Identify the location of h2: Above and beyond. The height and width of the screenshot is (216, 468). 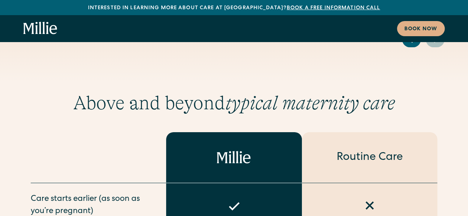
(234, 103).